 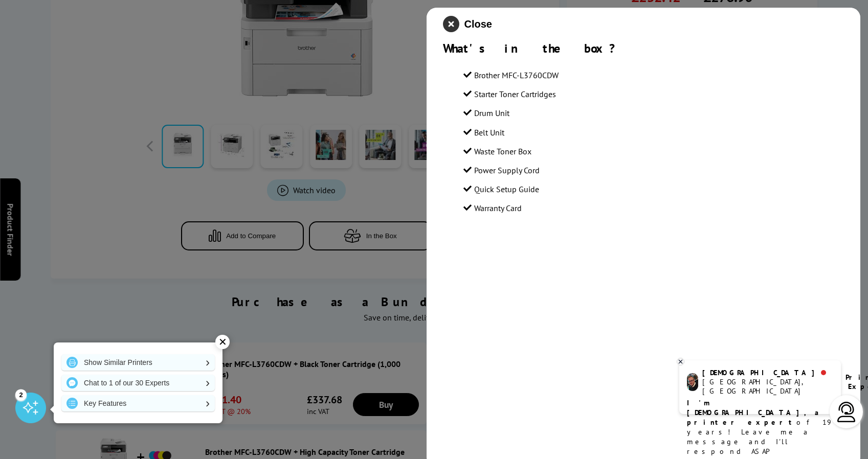 What do you see at coordinates (498, 208) in the screenshot?
I see `span: Warranty Card` at bounding box center [498, 208].